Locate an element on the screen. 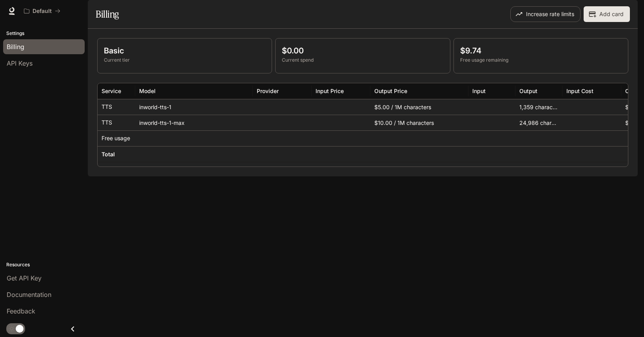  div: Input Price is located at coordinates (330, 90).